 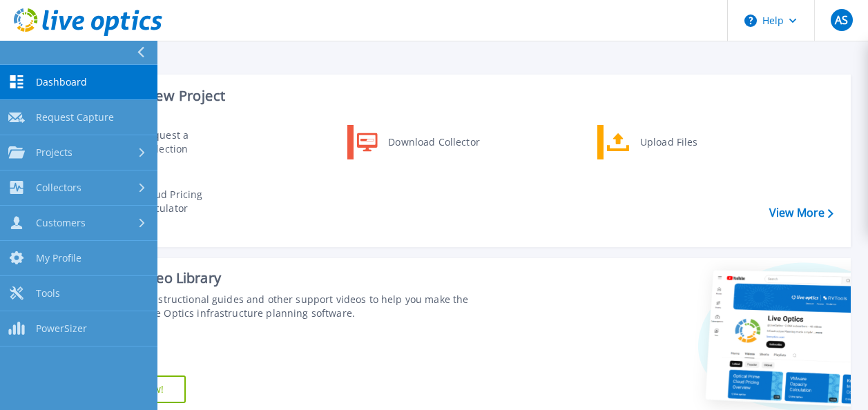 What do you see at coordinates (59, 188) in the screenshot?
I see `span: Collectors` at bounding box center [59, 188].